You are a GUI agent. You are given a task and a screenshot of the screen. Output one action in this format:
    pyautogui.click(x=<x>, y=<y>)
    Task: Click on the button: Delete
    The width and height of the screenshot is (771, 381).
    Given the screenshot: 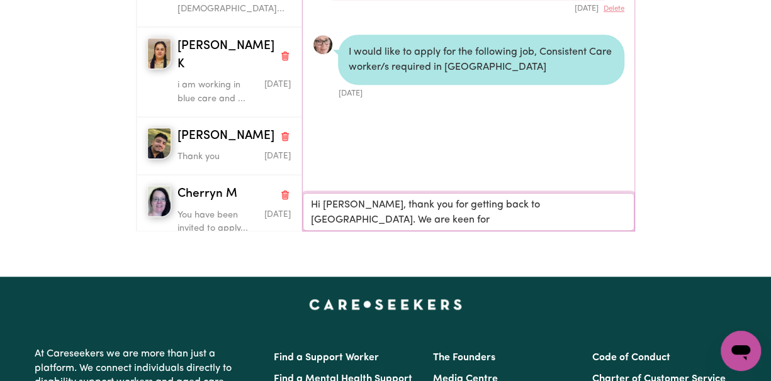 What is the action you would take?
    pyautogui.click(x=613, y=9)
    